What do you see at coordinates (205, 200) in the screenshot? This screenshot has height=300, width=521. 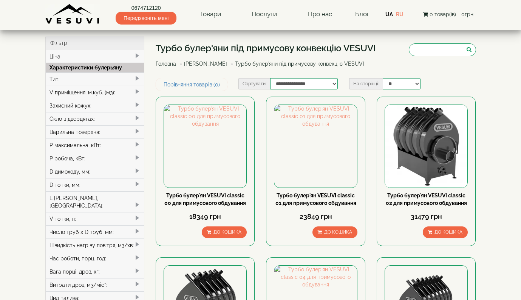 I see `a: Турбо булер'ян VESUVI classic 00 для примусового обдування` at bounding box center [205, 200].